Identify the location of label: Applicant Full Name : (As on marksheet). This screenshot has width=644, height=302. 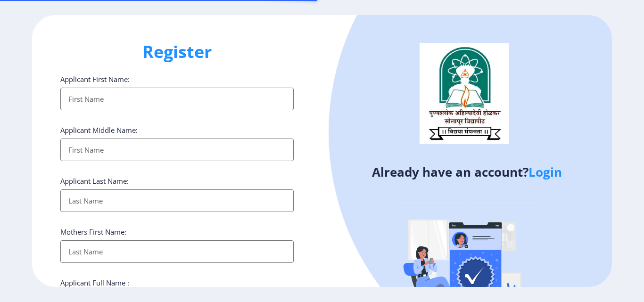
(95, 287).